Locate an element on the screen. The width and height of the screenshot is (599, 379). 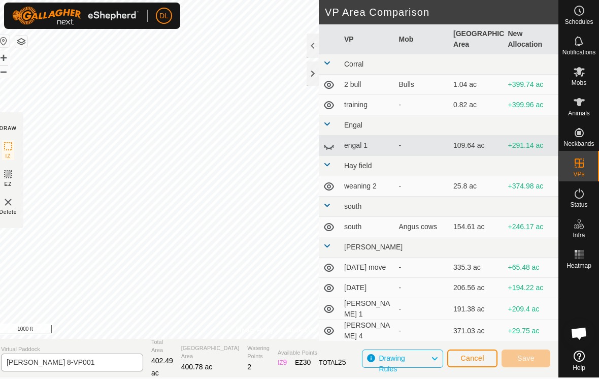
span: Animals is located at coordinates (579, 113).